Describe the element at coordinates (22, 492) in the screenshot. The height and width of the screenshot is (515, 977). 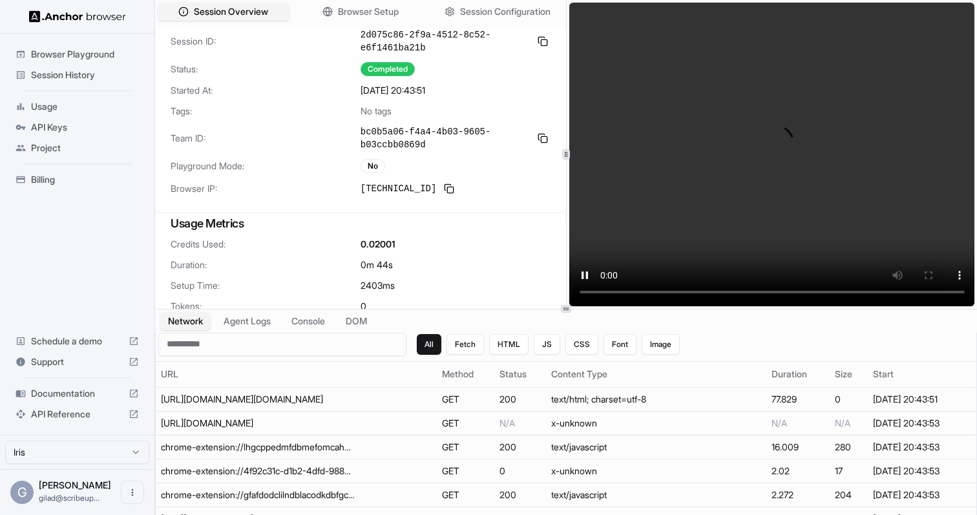
I see `div: G` at that location.